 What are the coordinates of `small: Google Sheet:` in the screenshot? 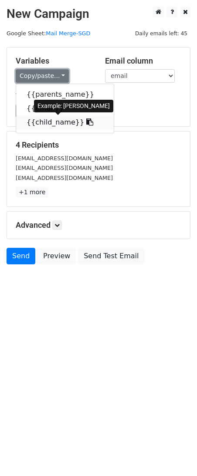 It's located at (48, 33).